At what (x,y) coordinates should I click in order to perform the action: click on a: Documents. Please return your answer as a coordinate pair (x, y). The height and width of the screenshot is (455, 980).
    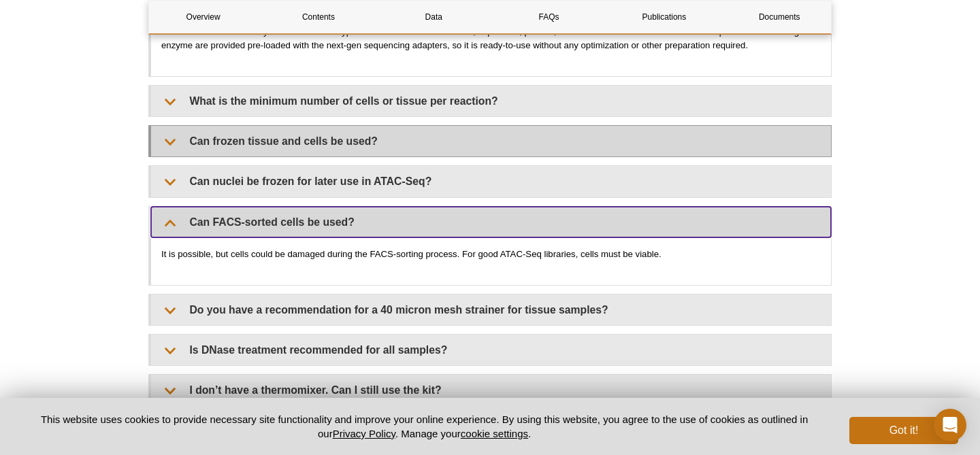
    Looking at the image, I should click on (779, 17).